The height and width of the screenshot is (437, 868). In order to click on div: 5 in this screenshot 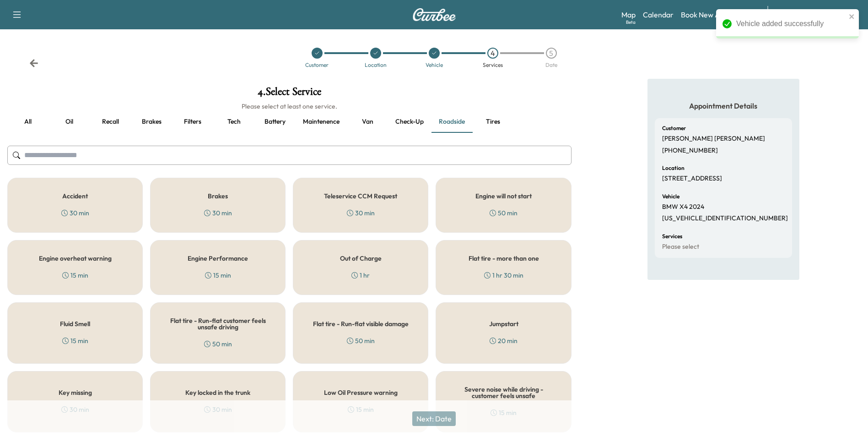, I will do `click(551, 53)`.